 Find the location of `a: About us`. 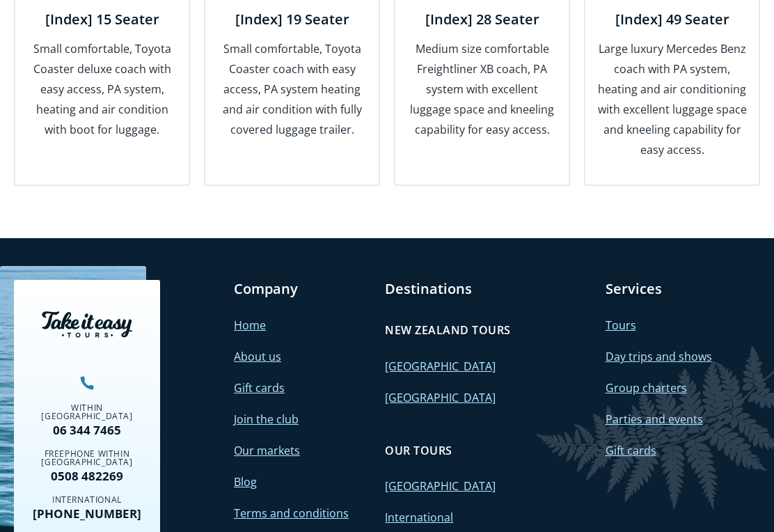

a: About us is located at coordinates (258, 357).